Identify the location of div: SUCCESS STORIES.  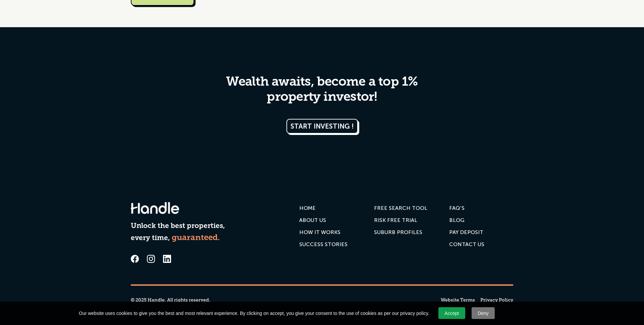
(323, 244).